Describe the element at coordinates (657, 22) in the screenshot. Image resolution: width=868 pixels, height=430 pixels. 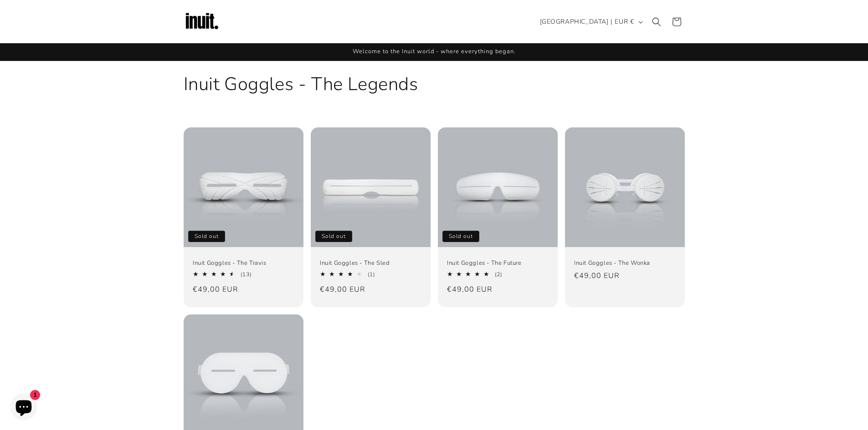
I see `summary: Search` at that location.